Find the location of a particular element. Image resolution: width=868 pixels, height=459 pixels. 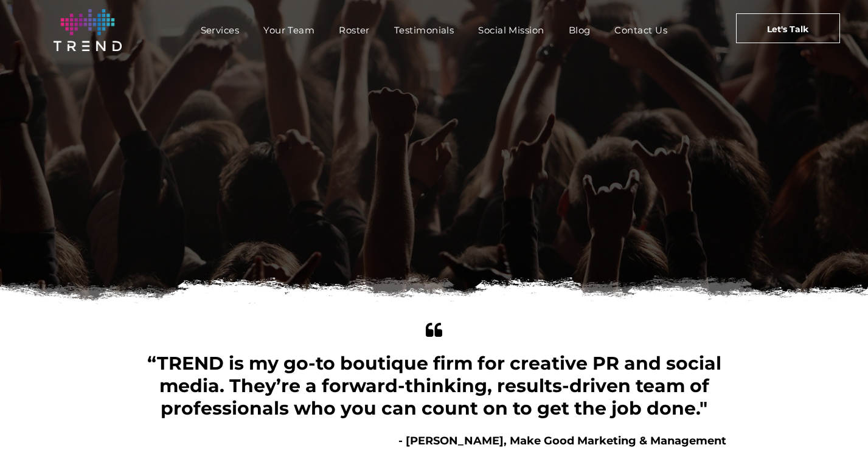

a: Roster is located at coordinates (354, 30).